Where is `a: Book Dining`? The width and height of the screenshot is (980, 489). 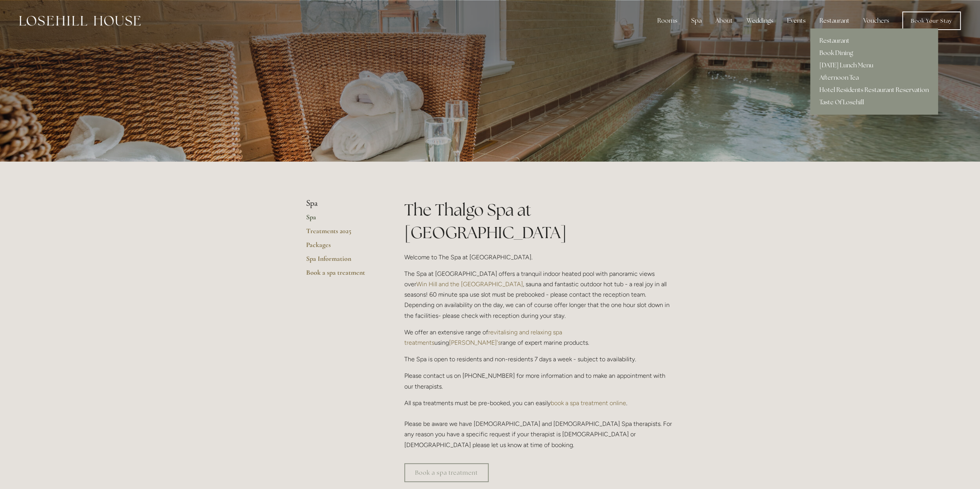
a: Book Dining is located at coordinates (874, 53).